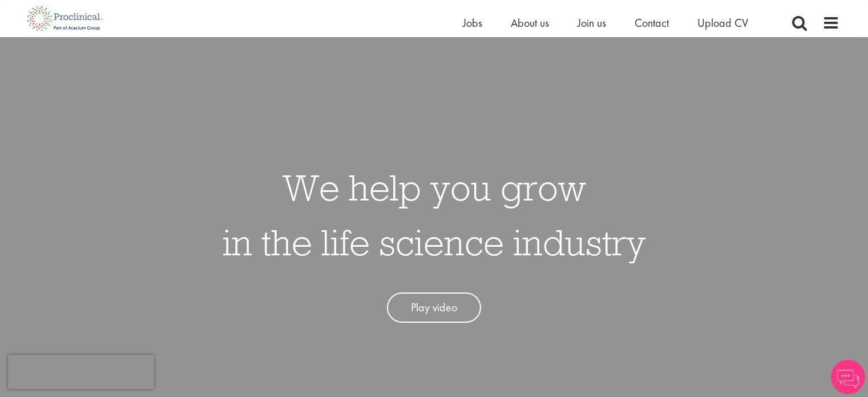  What do you see at coordinates (652, 23) in the screenshot?
I see `span: Contact` at bounding box center [652, 23].